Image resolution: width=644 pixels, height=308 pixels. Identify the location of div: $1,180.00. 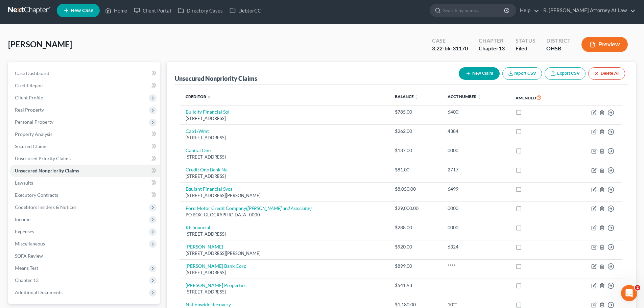
(416, 305).